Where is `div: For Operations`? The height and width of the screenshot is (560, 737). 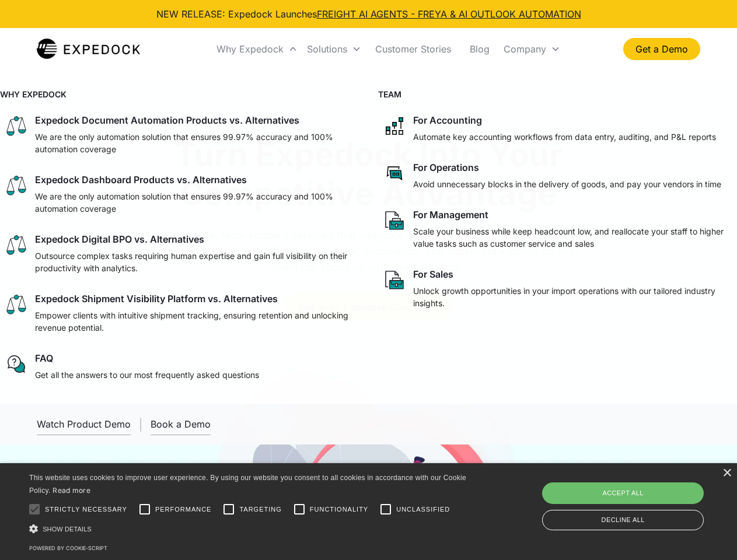
div: For Operations is located at coordinates (446, 168).